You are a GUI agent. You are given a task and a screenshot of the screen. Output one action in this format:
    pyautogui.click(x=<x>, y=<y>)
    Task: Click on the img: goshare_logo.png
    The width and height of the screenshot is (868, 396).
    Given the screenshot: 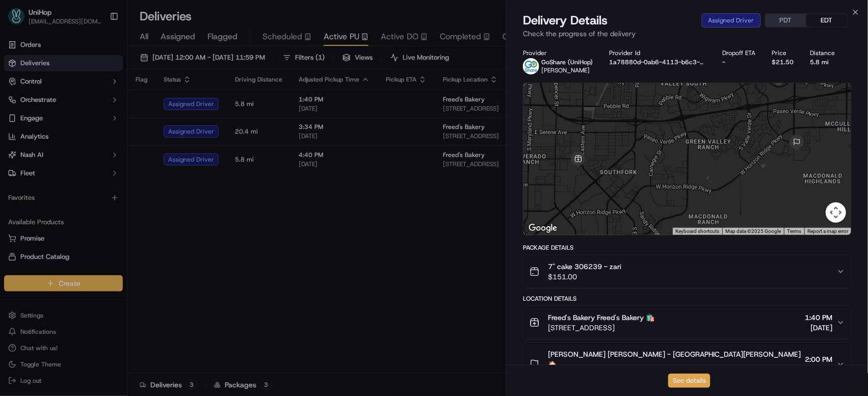 What is the action you would take?
    pyautogui.click(x=531, y=66)
    